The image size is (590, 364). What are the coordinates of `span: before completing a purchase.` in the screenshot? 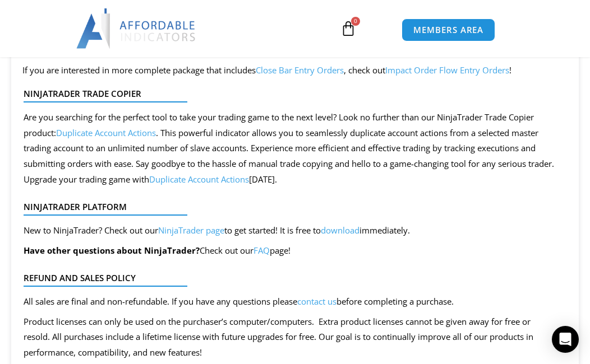 It's located at (395, 302).